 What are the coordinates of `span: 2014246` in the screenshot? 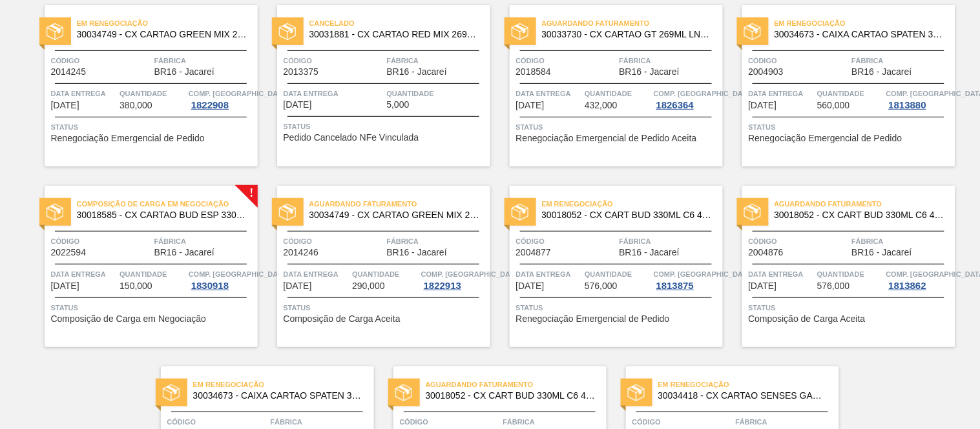 It's located at (301, 253).